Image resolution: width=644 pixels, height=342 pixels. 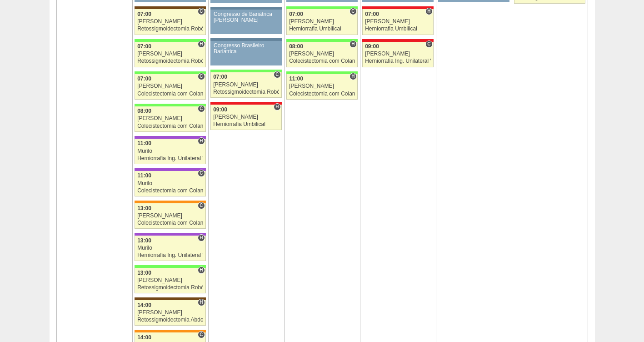 I want to click on a: H 13:00 Murilo Herniorrafia Ing. Unilateral VL, so click(x=170, y=249).